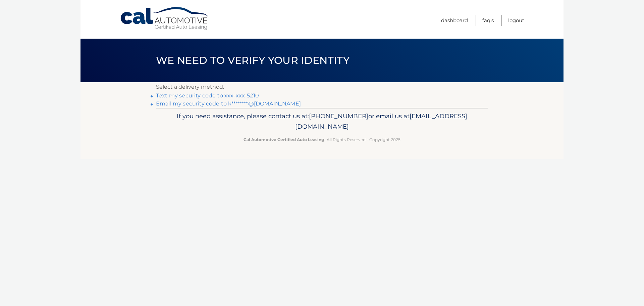 This screenshot has height=306, width=644. I want to click on a: Logout, so click(517, 20).